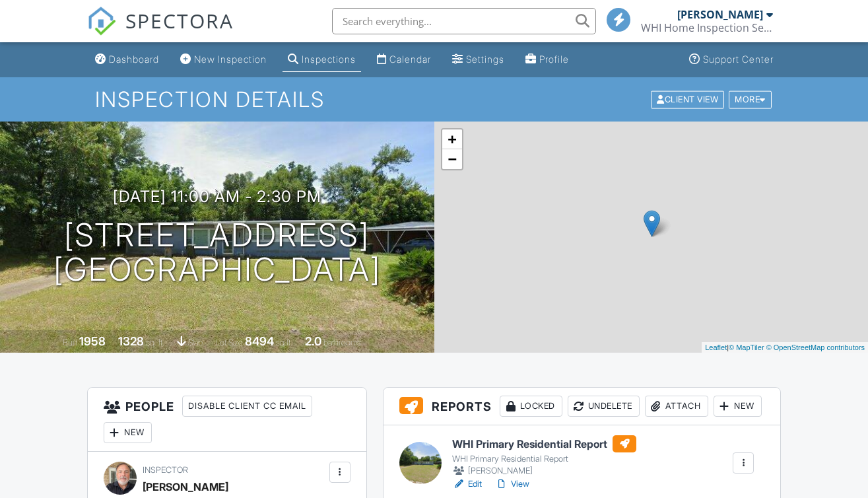 This screenshot has height=498, width=868. Describe the element at coordinates (434, 99) in the screenshot. I see `h1: Inspection Details` at that location.